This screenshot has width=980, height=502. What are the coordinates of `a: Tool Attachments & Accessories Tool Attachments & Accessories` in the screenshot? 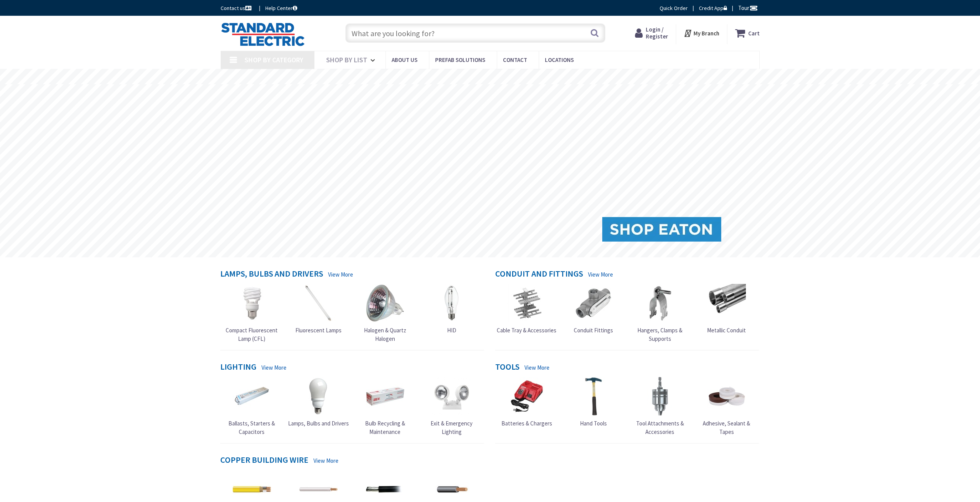 It's located at (659, 406).